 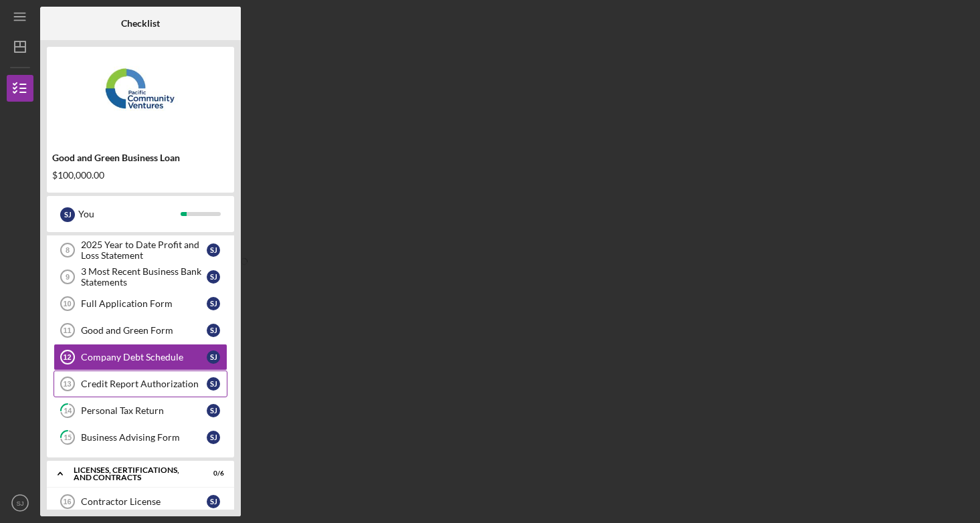 I want to click on a: 82025 Year to Date Profit and Loss StatementSJ, so click(x=141, y=250).